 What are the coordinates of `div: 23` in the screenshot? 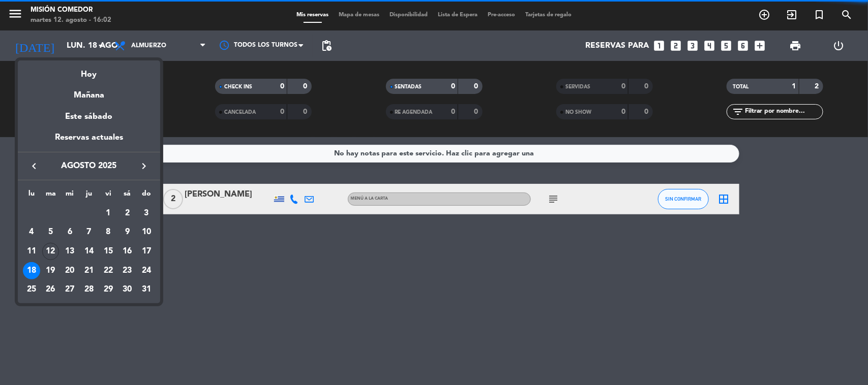 It's located at (127, 271).